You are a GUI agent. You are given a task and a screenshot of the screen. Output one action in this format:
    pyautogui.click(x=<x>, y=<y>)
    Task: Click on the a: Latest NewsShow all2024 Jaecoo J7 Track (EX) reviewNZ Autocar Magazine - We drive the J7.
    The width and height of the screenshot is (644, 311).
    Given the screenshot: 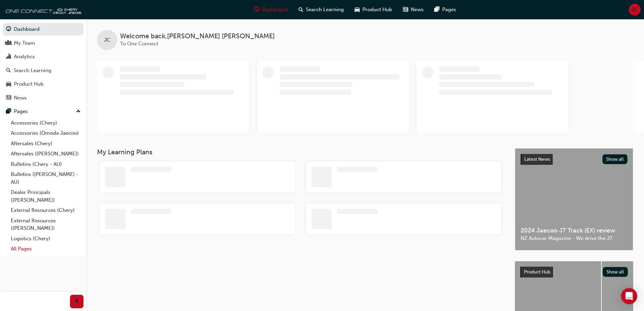 What is the action you would take?
    pyautogui.click(x=574, y=199)
    